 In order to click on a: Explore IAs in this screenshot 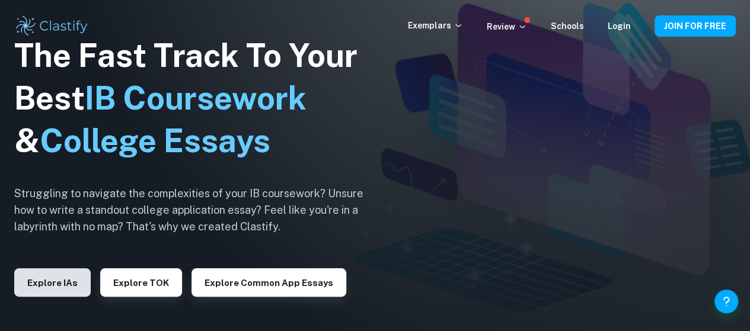, I will do `click(52, 282)`.